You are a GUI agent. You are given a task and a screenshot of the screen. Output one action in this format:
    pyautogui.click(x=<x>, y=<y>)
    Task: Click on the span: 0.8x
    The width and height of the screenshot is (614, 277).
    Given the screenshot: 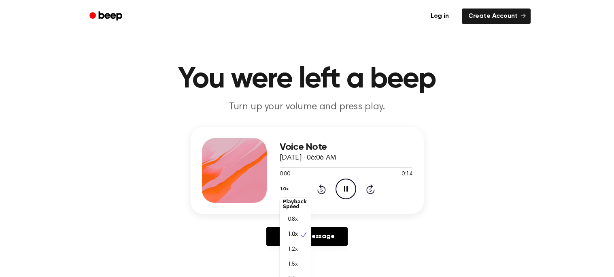 What is the action you would take?
    pyautogui.click(x=292, y=219)
    